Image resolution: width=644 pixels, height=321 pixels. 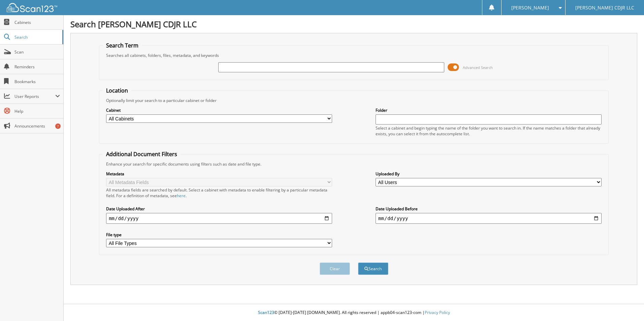 I want to click on legend: Additional Document Filters, so click(x=142, y=154).